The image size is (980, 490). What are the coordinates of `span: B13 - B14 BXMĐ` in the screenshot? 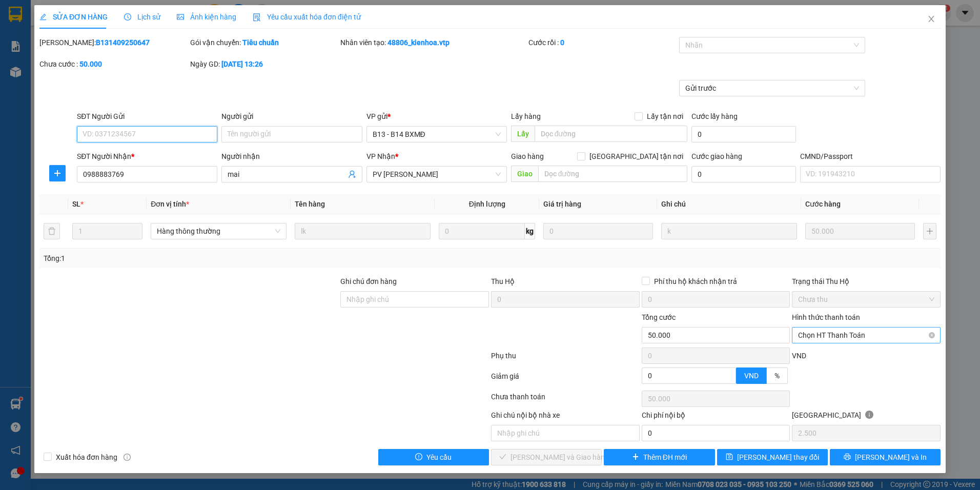 It's located at (437, 134).